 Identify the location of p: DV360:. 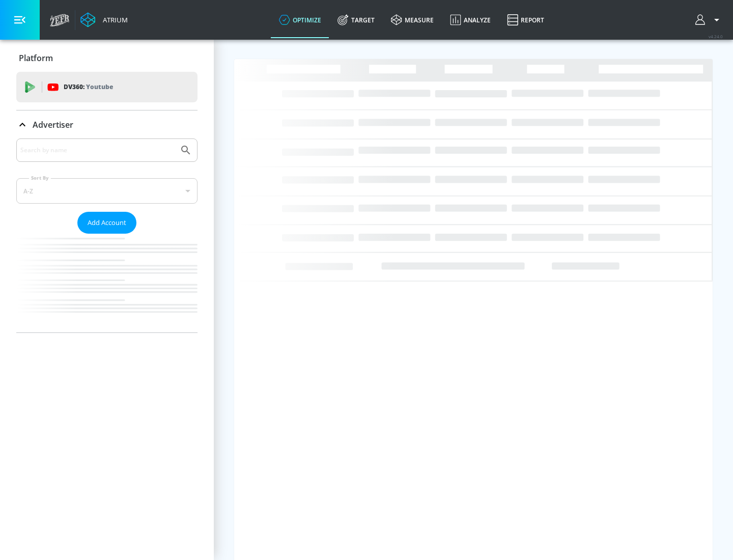
(88, 87).